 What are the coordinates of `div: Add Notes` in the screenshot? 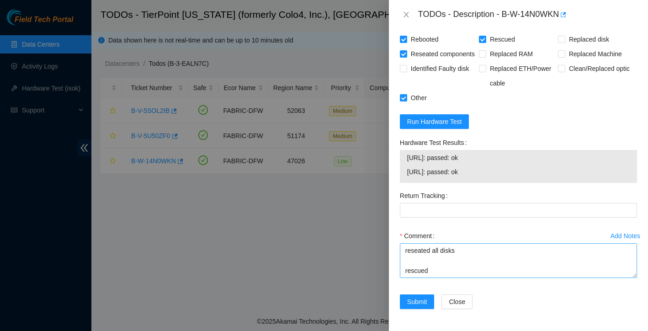 It's located at (625, 236).